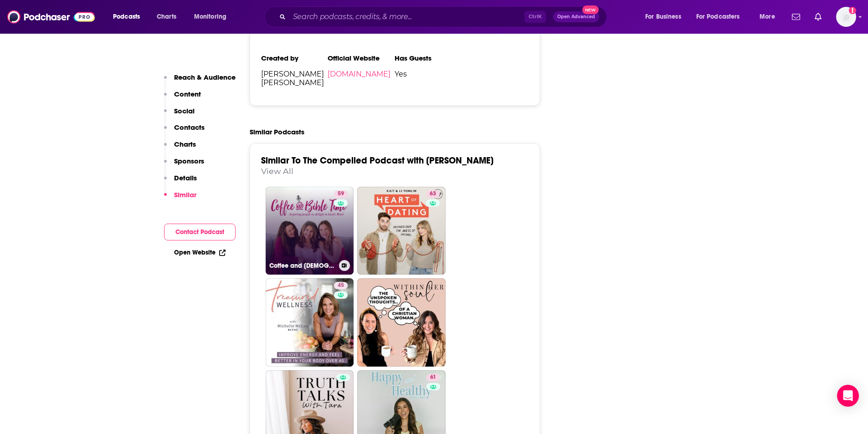  I want to click on span: Logged in as Andrea1206, so click(846, 17).